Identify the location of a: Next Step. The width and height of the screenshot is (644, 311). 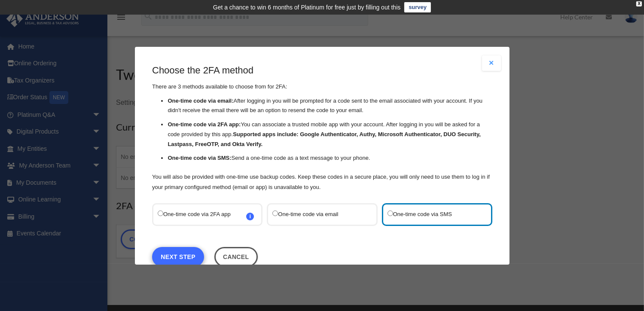
(178, 256).